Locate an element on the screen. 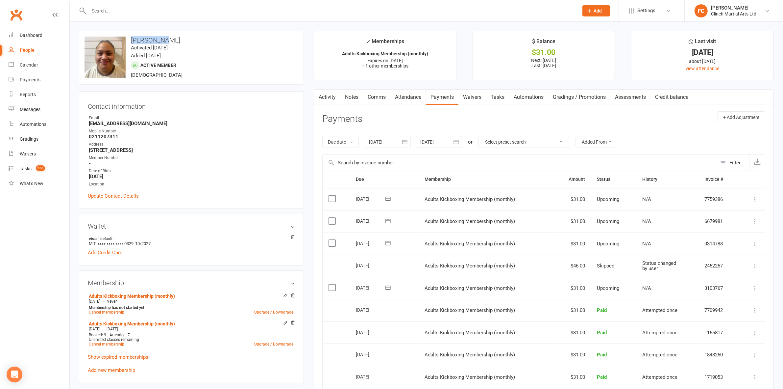  button: Added From is located at coordinates (597, 142).